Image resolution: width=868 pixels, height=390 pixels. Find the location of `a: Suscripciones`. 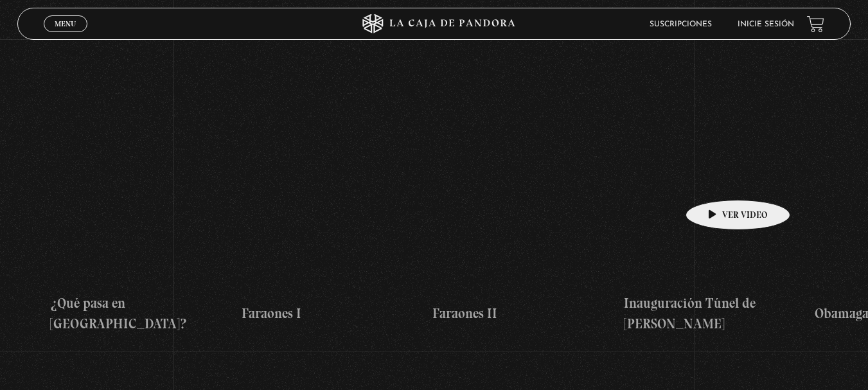

a: Suscripciones is located at coordinates (681, 24).